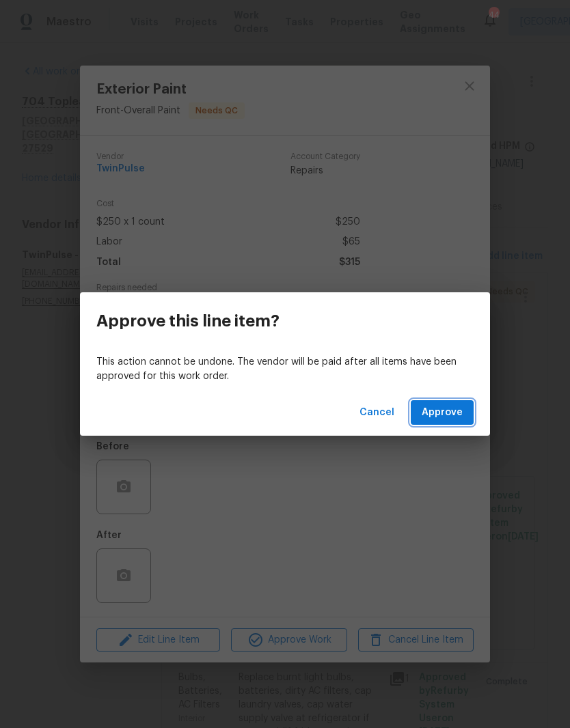 The width and height of the screenshot is (570, 728). What do you see at coordinates (377, 412) in the screenshot?
I see `button: Cancel` at bounding box center [377, 412].